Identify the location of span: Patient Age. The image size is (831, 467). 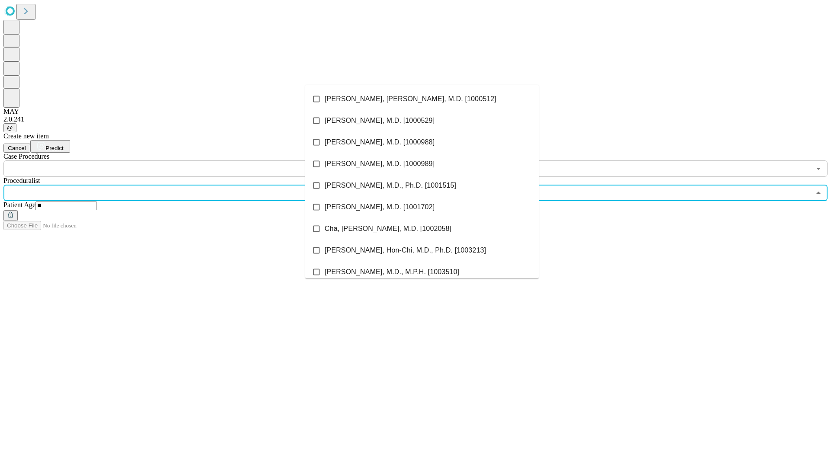
(19, 205).